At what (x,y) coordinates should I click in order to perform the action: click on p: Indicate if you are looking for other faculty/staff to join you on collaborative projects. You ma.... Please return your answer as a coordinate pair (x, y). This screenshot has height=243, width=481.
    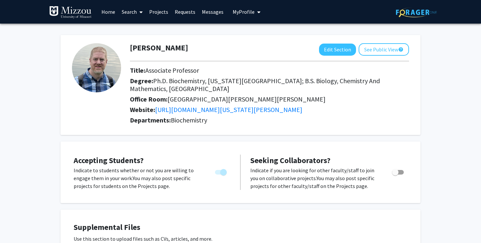
    Looking at the image, I should click on (315, 178).